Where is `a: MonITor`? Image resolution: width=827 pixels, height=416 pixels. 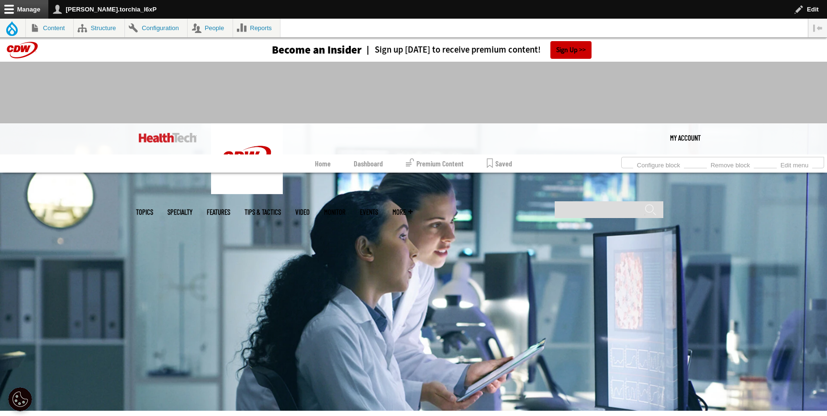 a: MonITor is located at coordinates (335, 212).